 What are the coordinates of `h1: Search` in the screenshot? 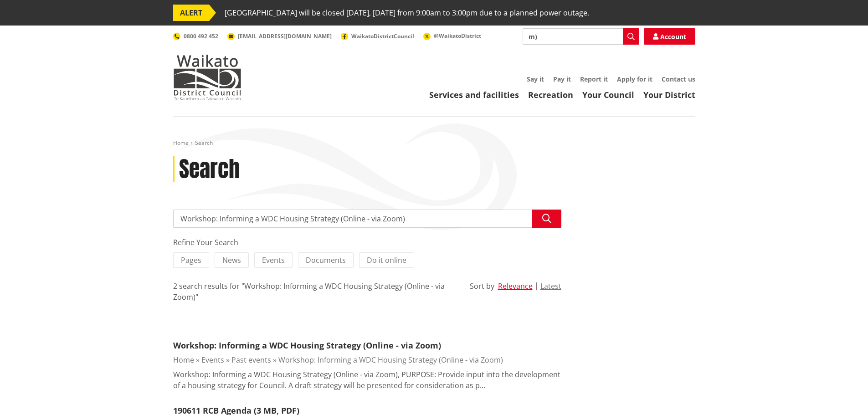 It's located at (209, 170).